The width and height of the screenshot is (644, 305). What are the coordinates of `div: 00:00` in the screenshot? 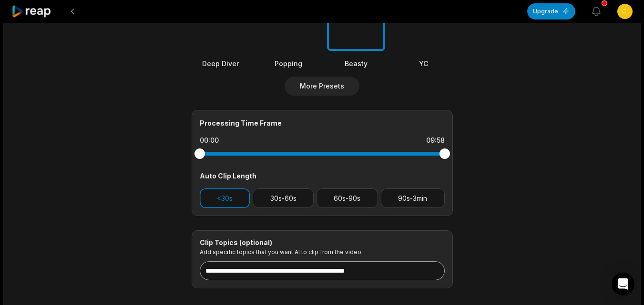 It's located at (209, 141).